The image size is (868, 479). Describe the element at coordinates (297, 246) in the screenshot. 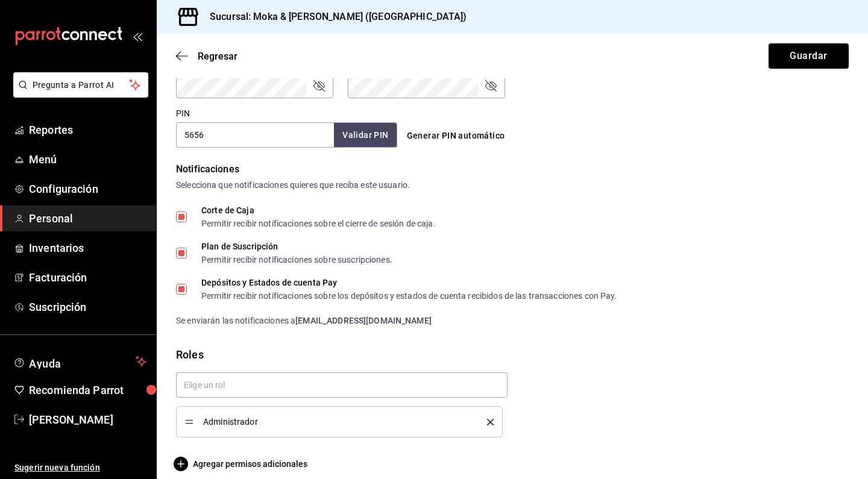

I see `div: Plan de Suscripción` at that location.